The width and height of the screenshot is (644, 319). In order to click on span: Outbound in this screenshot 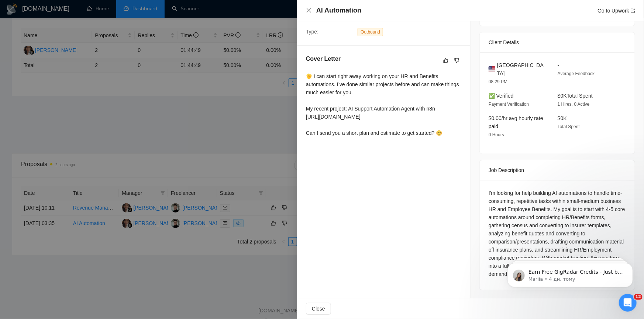, I will do `click(370, 32)`.